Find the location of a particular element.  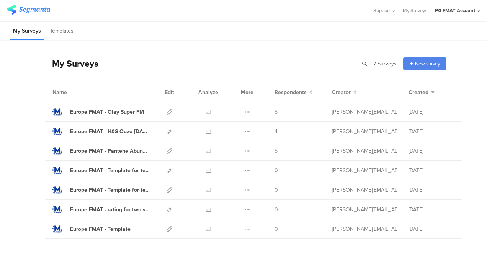

a: Europe FMAT - Template for testing 2 is located at coordinates (101, 170).